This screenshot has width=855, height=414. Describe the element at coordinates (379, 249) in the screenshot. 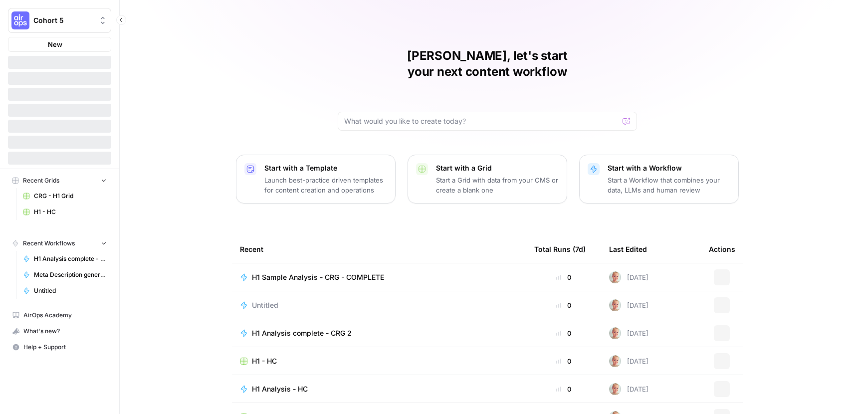

I see `div: Recent` at that location.